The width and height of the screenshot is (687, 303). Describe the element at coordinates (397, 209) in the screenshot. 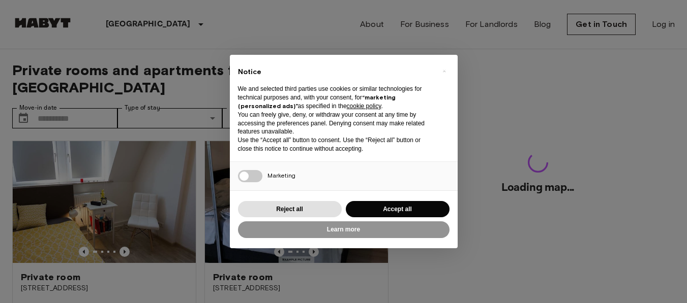

I see `button: Accept all` at that location.